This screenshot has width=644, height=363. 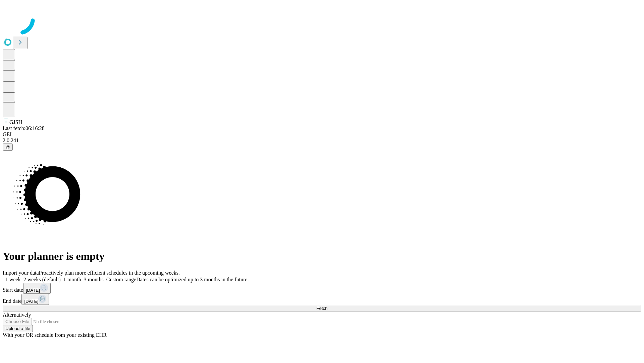 I want to click on span: Last fetch: 06:16:28, so click(x=23, y=128).